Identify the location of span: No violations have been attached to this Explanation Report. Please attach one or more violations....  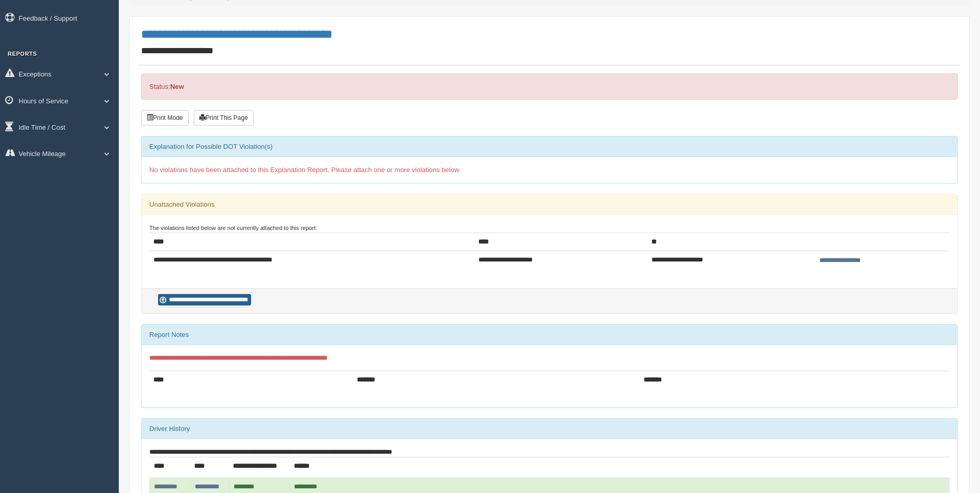
(305, 170).